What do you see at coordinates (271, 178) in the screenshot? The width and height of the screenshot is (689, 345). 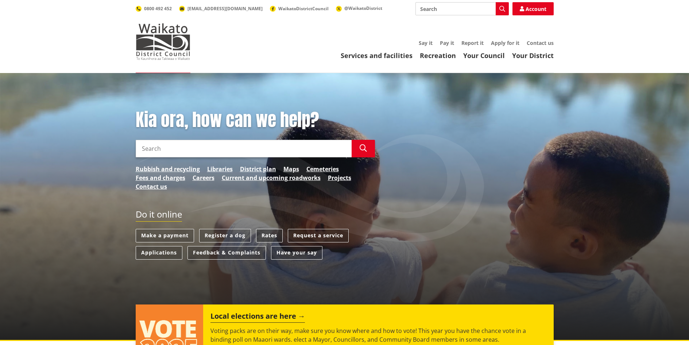 I see `a: Current and upcoming roadworks` at bounding box center [271, 178].